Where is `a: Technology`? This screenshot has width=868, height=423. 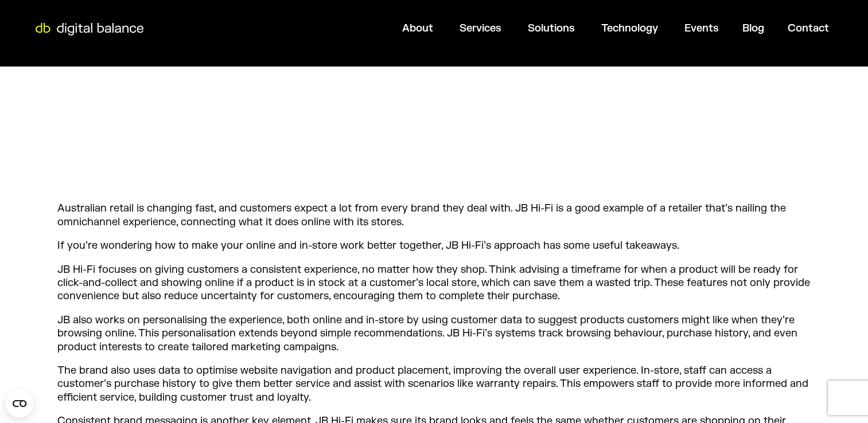 a: Technology is located at coordinates (629, 28).